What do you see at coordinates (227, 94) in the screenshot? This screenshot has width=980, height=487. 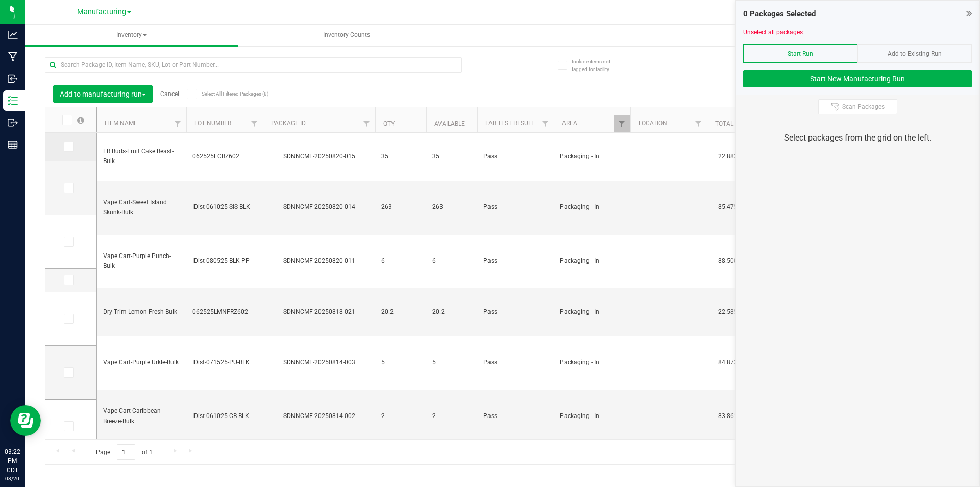 I see `span: Select All Filtered Packages (8)` at bounding box center [227, 94].